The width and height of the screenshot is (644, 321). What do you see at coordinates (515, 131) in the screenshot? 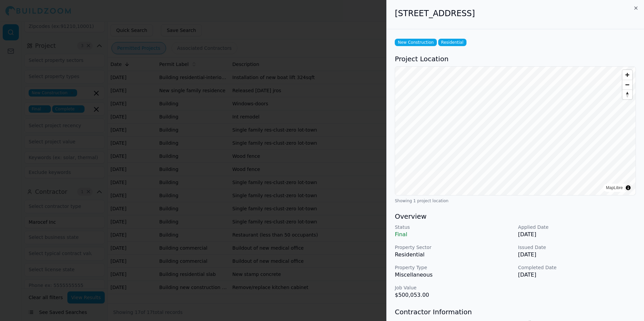
I see `canvas: Map` at bounding box center [515, 131].